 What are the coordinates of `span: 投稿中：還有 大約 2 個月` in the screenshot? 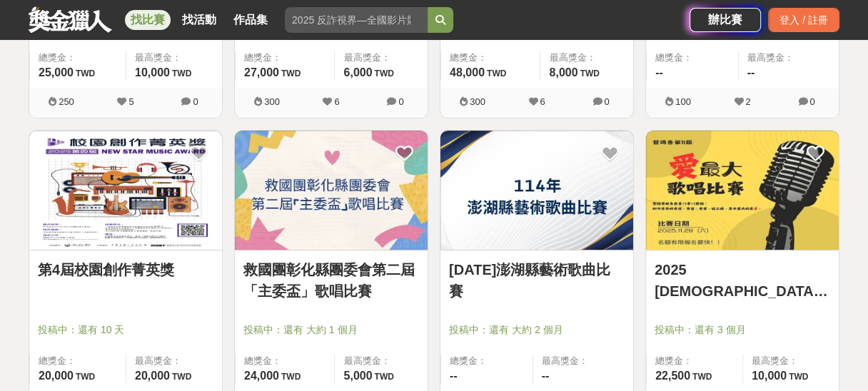 It's located at (537, 330).